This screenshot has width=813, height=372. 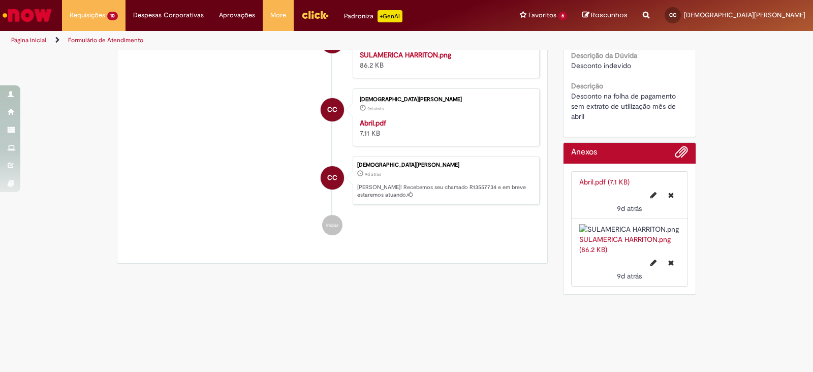 What do you see at coordinates (27, 15) in the screenshot?
I see `img: ServiceNow` at bounding box center [27, 15].